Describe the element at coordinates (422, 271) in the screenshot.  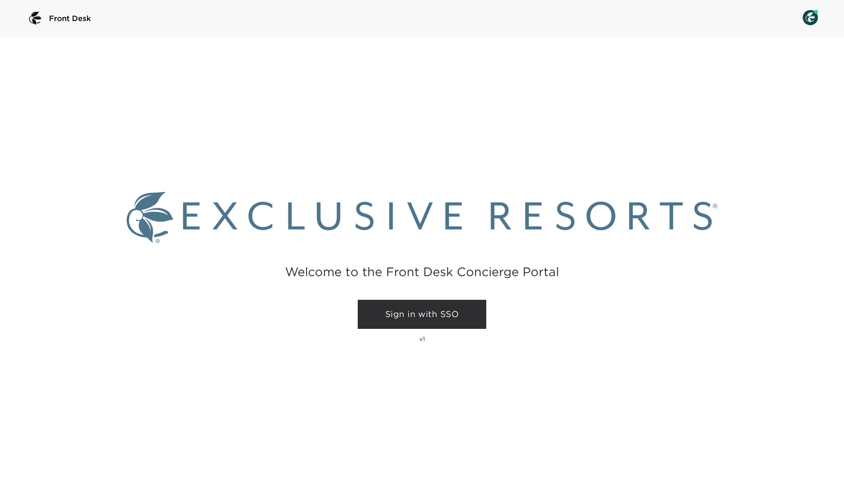
I see `h2: Welcome to the Front Desk Concierge Portal` at that location.